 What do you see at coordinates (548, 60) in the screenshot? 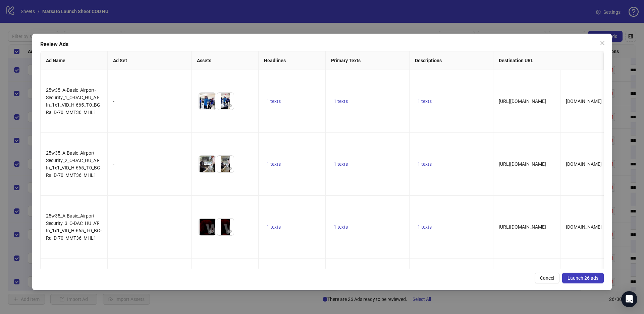
I see `th: Destination URL` at bounding box center [548, 60].